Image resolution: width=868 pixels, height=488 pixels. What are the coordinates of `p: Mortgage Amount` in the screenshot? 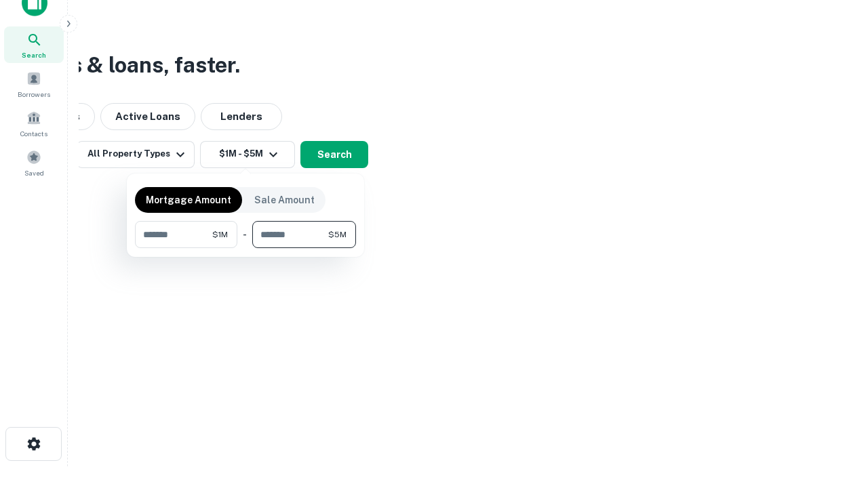 It's located at (189, 200).